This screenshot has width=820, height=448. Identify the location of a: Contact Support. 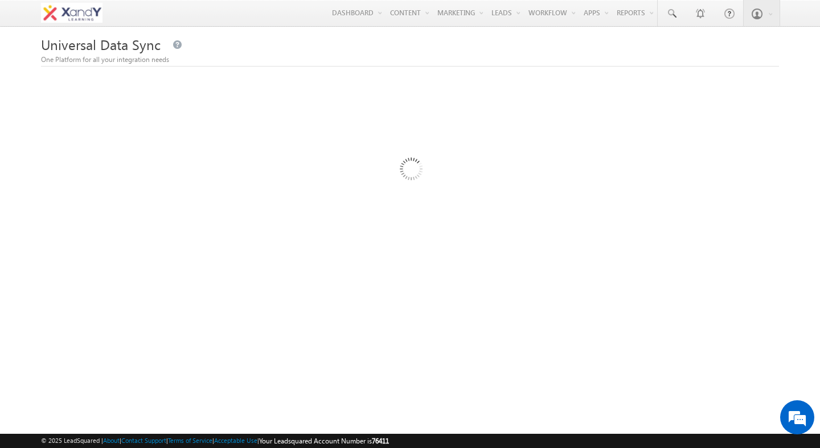
(143, 441).